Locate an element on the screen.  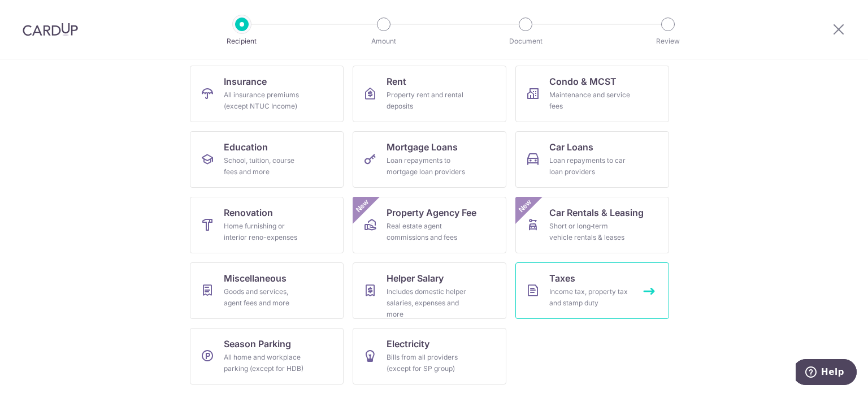
span: Miscellaneous is located at coordinates (255, 278).